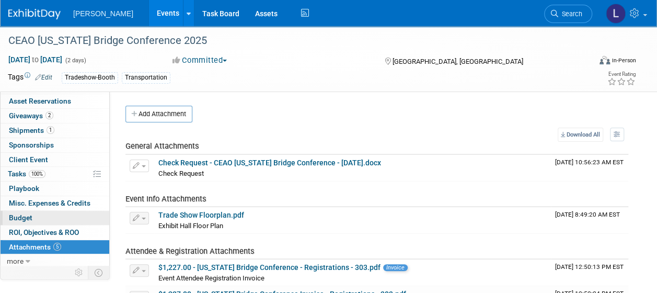  I want to click on a: Shipments1, so click(55, 130).